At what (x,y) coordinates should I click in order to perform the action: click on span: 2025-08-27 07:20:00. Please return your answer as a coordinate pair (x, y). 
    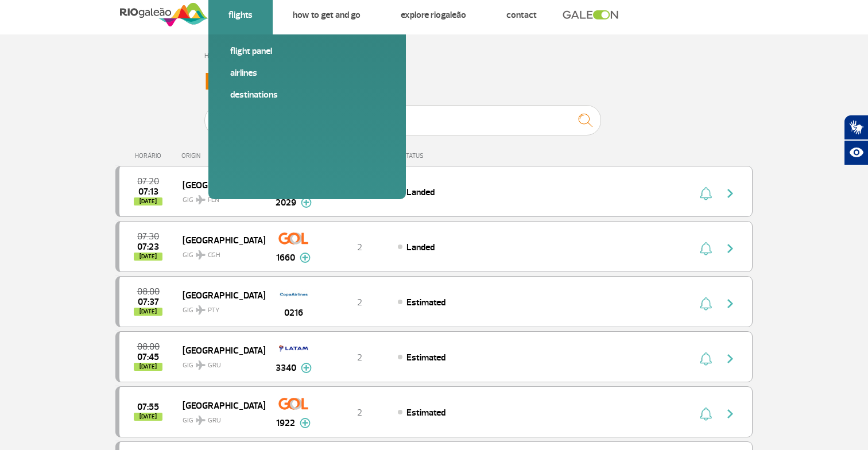
    Looking at the image, I should click on (148, 181).